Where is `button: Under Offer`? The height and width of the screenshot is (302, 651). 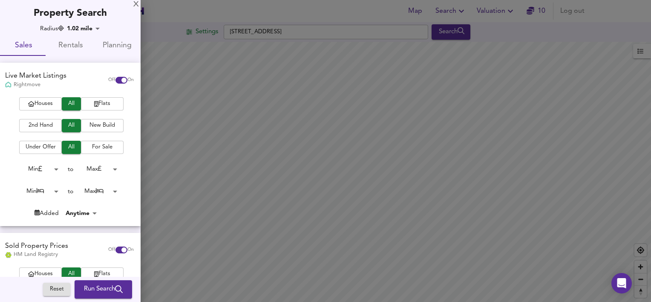
button: Under Offer is located at coordinates (40, 147).